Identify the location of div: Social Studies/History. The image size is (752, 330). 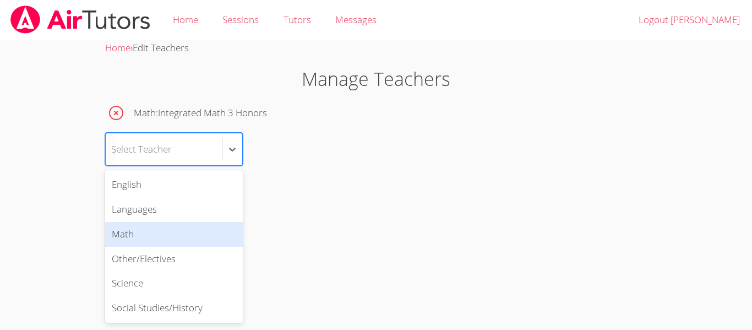
(174, 308).